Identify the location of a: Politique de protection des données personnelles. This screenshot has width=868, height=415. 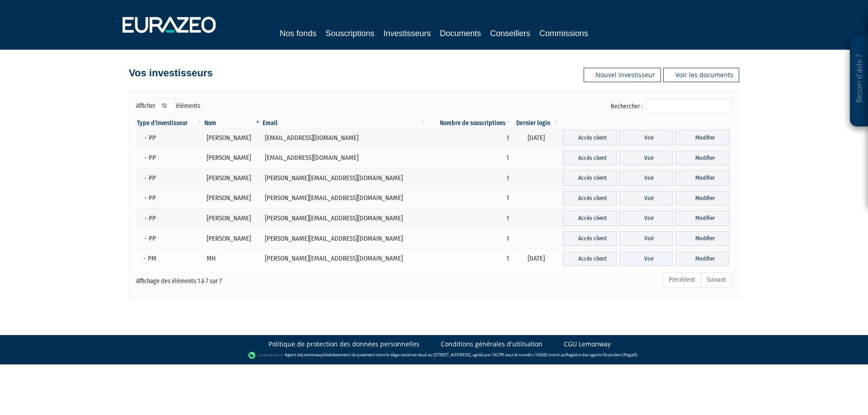
(344, 345).